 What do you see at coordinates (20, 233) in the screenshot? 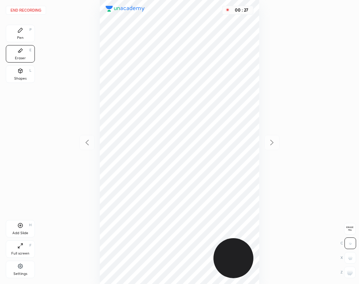
I see `div: Add Slide` at bounding box center [20, 233].